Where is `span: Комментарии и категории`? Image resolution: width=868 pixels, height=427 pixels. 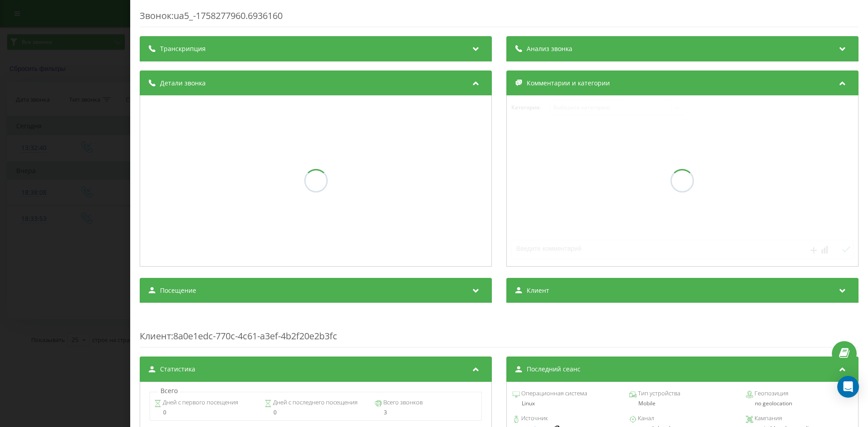 span: Комментарии и категории is located at coordinates (568, 83).